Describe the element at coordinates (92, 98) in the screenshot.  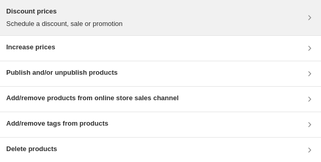
I see `h3: Add/remove products from online store sales channel` at that location.